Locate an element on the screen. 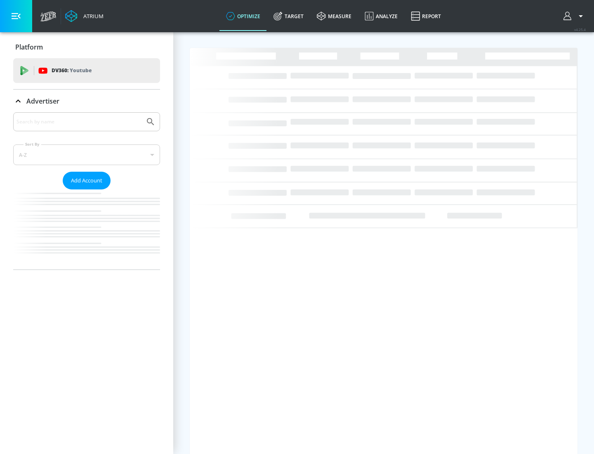 The width and height of the screenshot is (594, 454). a: Analyze is located at coordinates (381, 16).